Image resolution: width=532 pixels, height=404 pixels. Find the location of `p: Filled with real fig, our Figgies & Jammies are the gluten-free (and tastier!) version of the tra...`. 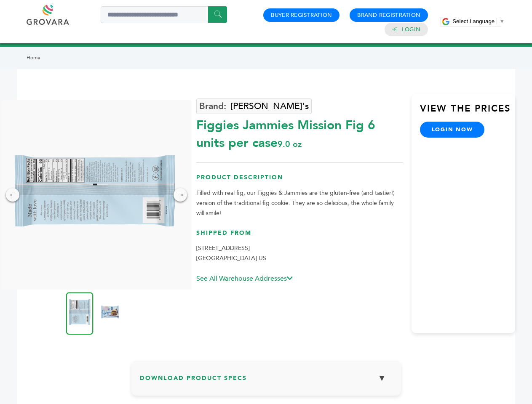

p: Filled with real fig, our Figgies & Jammies are the gluten-free (and tastier!) version of the tra... is located at coordinates (299, 203).